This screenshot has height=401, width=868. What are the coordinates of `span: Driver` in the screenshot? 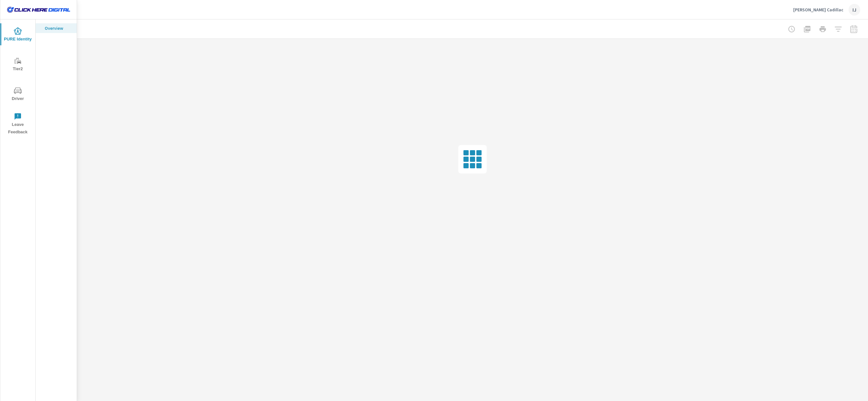 It's located at (18, 94).